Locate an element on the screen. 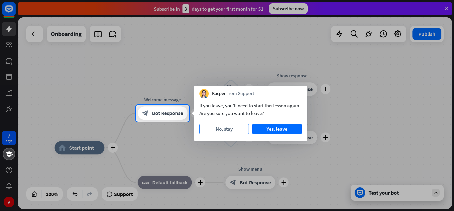 This screenshot has width=454, height=211. i: block_bot_response is located at coordinates (145, 113).